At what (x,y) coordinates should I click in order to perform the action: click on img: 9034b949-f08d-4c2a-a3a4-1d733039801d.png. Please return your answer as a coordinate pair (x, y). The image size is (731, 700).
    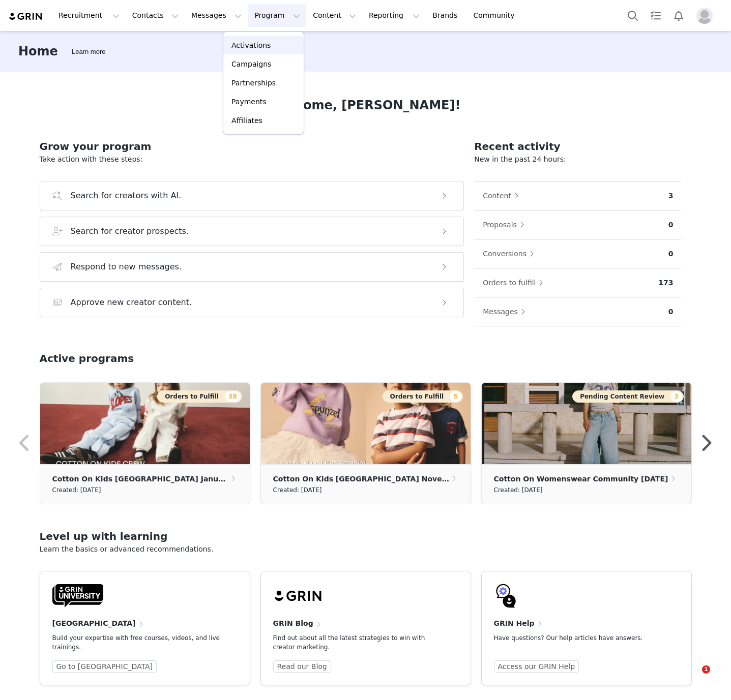
    Looking at the image, I should click on (366, 423).